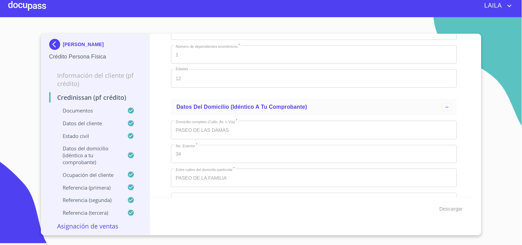 This screenshot has height=245, width=522. Describe the element at coordinates (88, 200) in the screenshot. I see `p: Referencia (segunda)` at that location.